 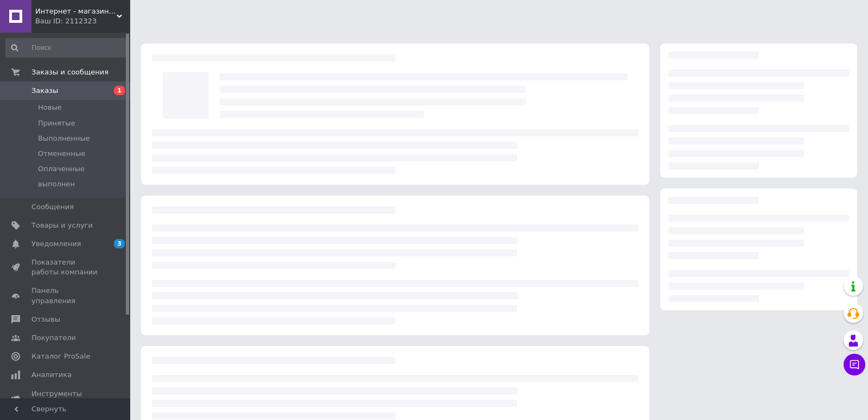 What do you see at coordinates (119, 243) in the screenshot?
I see `span: 3` at bounding box center [119, 243].